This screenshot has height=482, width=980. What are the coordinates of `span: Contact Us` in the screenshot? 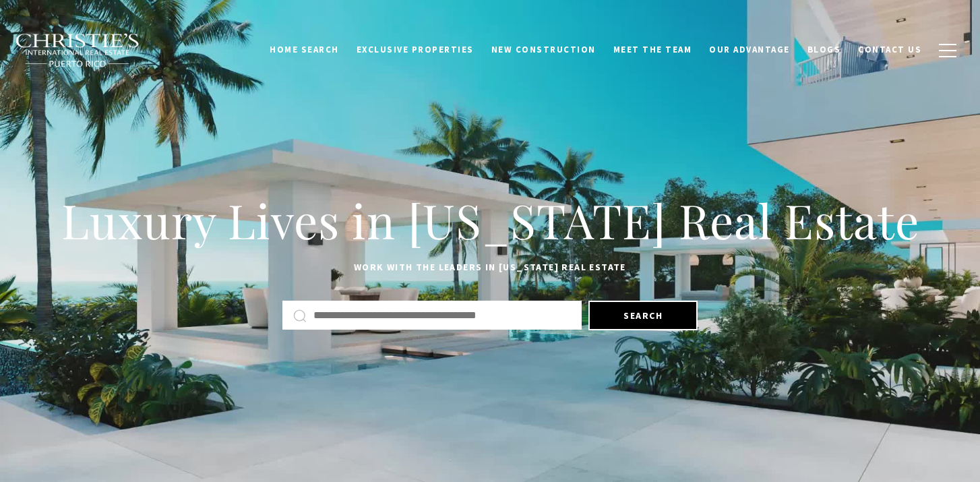 It's located at (889, 49).